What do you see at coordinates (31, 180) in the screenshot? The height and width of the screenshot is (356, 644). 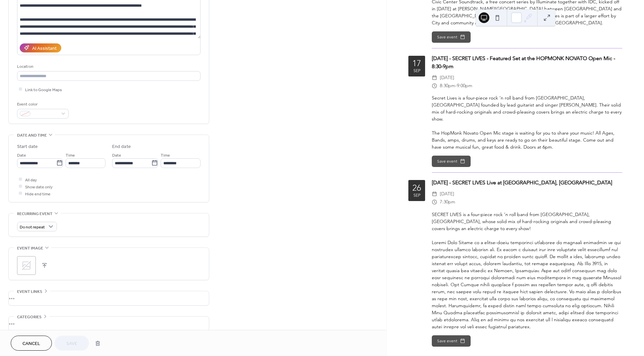 I see `span: All day` at bounding box center [31, 180].